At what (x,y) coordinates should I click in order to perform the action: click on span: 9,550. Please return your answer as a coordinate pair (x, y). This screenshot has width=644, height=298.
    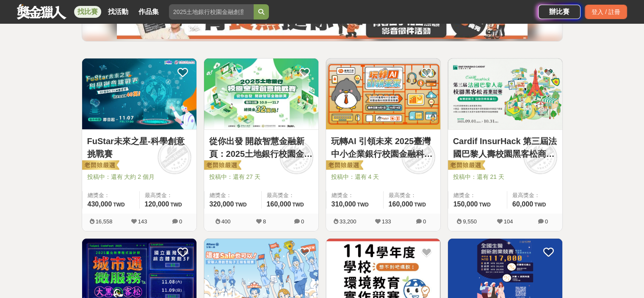
    Looking at the image, I should click on (470, 221).